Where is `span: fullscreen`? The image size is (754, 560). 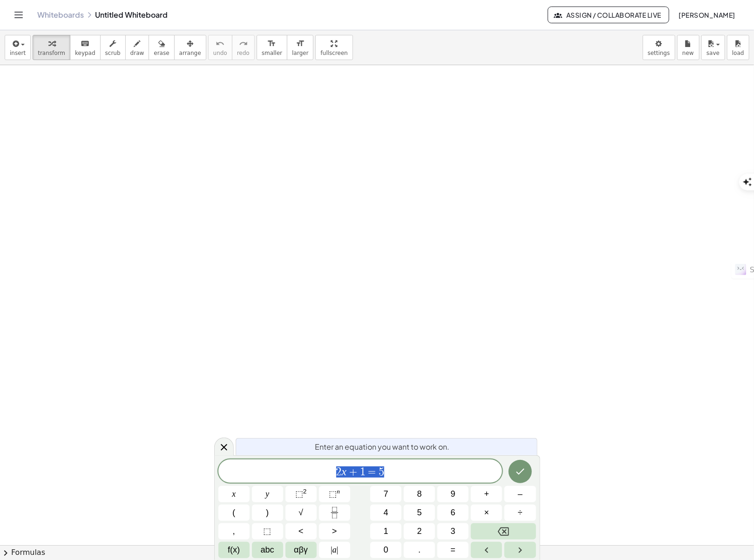 span: fullscreen is located at coordinates (334, 53).